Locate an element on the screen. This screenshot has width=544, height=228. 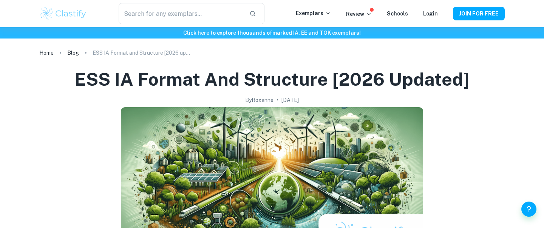
button: Help and Feedback is located at coordinates (529, 209).